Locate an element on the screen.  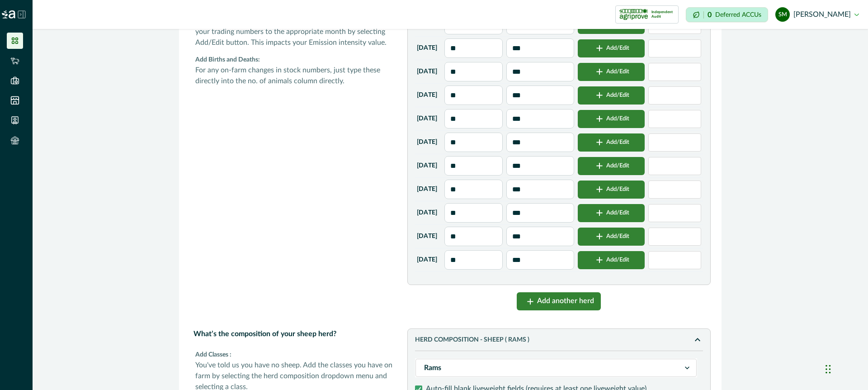
p: You’ve told us you sold 10 and purchased 10 beef cattle. Add your trading numbers to the appropri... is located at coordinates (295, 32).